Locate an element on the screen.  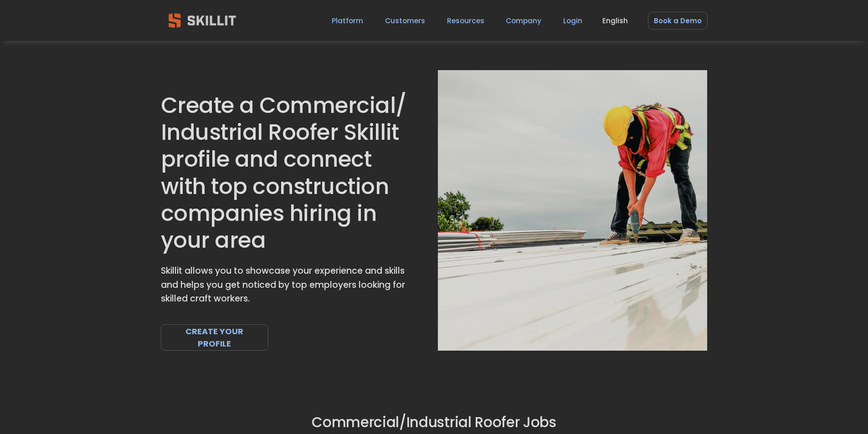
a: Book a Demo is located at coordinates (677, 21).